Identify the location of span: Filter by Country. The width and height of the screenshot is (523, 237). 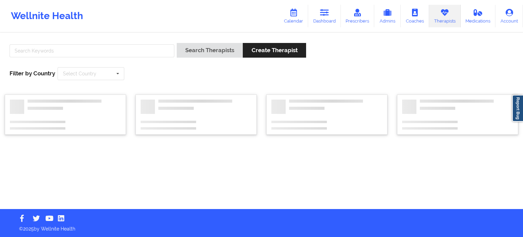
(32, 73).